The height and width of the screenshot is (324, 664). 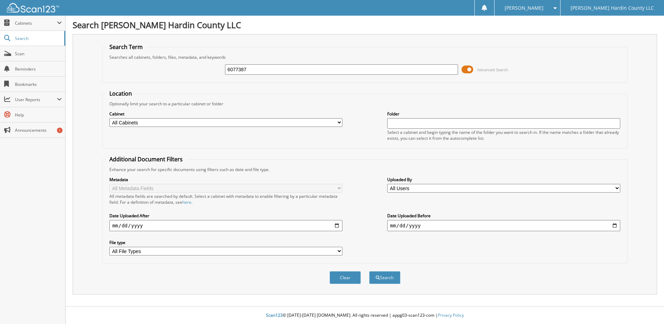 I want to click on button: Search, so click(x=385, y=277).